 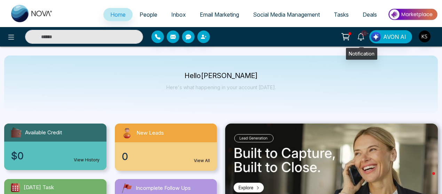 I want to click on a: New Leads0View All, so click(x=166, y=147).